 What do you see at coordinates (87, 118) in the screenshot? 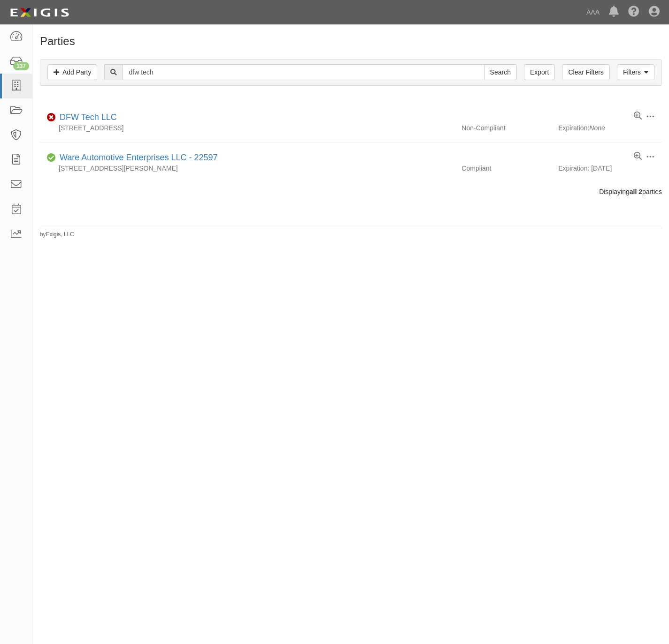
I see `div: DFW Tech LLC` at bounding box center [87, 118].